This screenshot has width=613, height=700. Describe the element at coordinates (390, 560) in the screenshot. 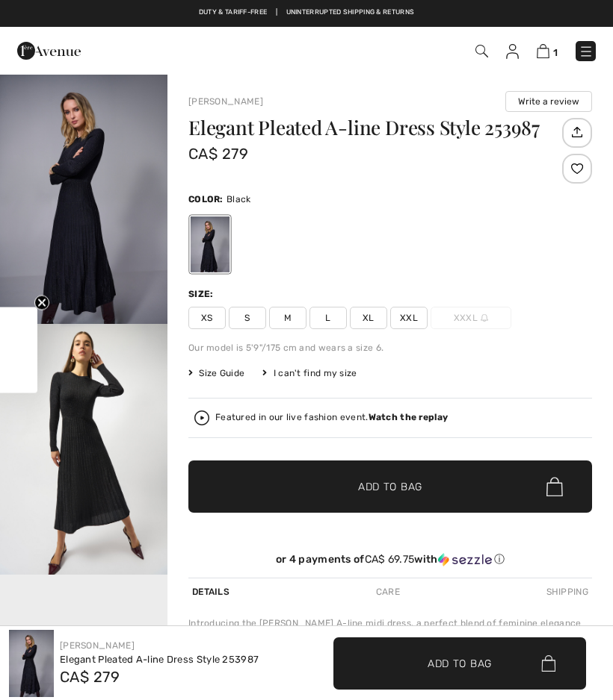

I see `div: or 4 payments of with` at that location.